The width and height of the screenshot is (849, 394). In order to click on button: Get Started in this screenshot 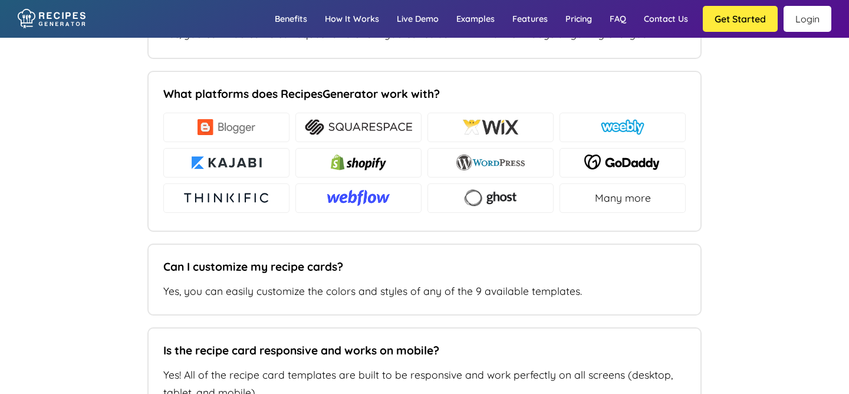, I will do `click(740, 19)`.